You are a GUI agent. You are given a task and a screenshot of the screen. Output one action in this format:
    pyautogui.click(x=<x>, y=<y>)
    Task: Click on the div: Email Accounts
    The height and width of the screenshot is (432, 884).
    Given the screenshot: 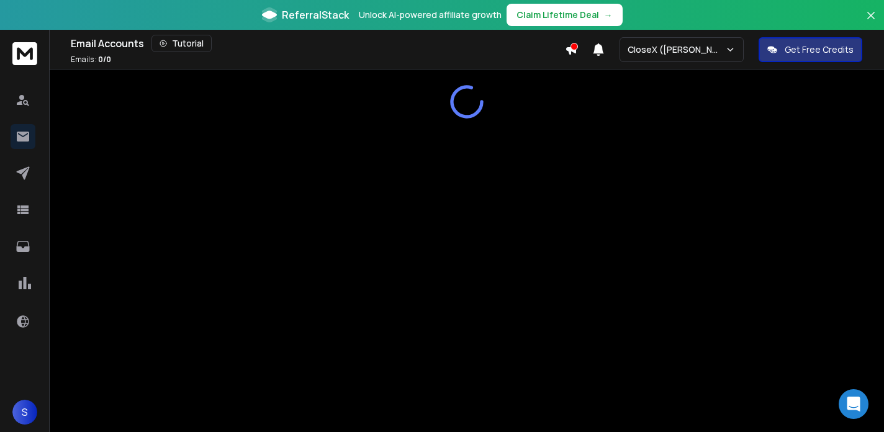 What is the action you would take?
    pyautogui.click(x=318, y=43)
    